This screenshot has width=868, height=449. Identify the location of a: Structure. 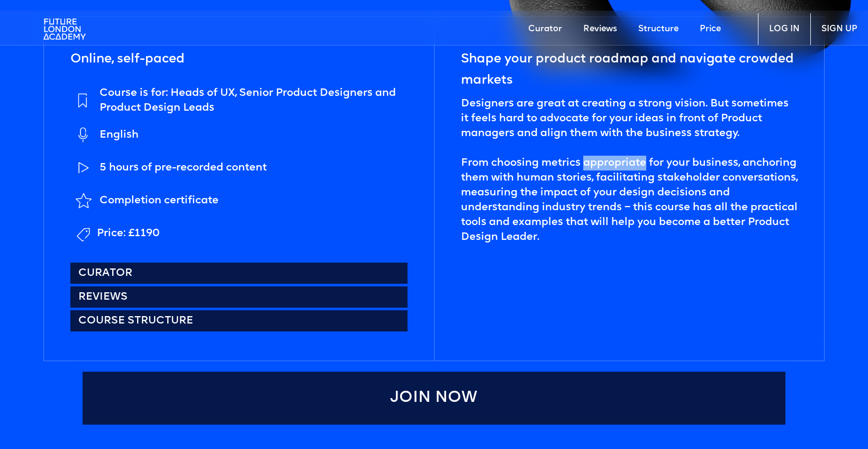
(659, 29).